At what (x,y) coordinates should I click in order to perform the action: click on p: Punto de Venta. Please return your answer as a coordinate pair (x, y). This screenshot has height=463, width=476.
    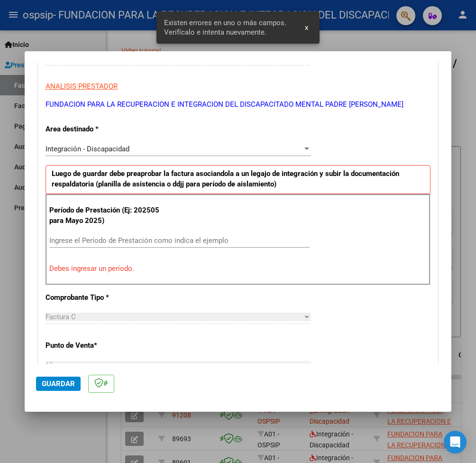
    Looking at the image, I should click on (103, 345).